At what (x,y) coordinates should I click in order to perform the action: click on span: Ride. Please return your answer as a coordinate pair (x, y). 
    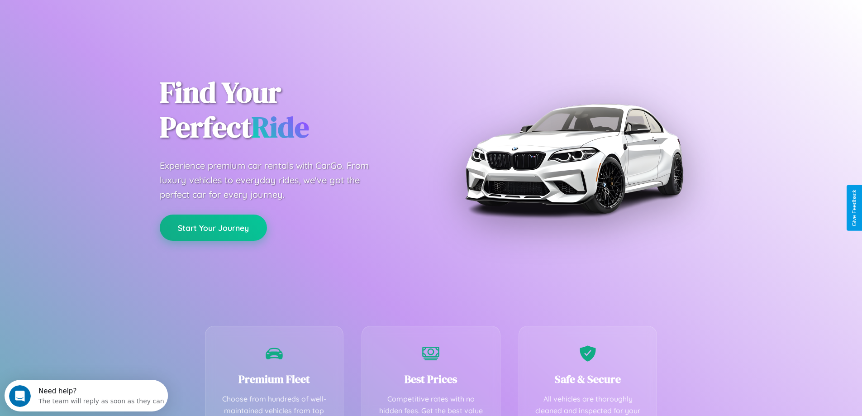
    Looking at the image, I should click on (280, 127).